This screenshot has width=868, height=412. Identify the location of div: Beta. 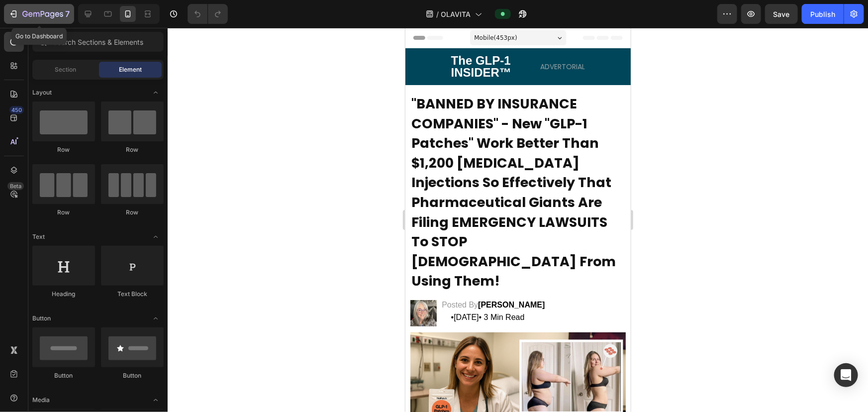
(15, 186).